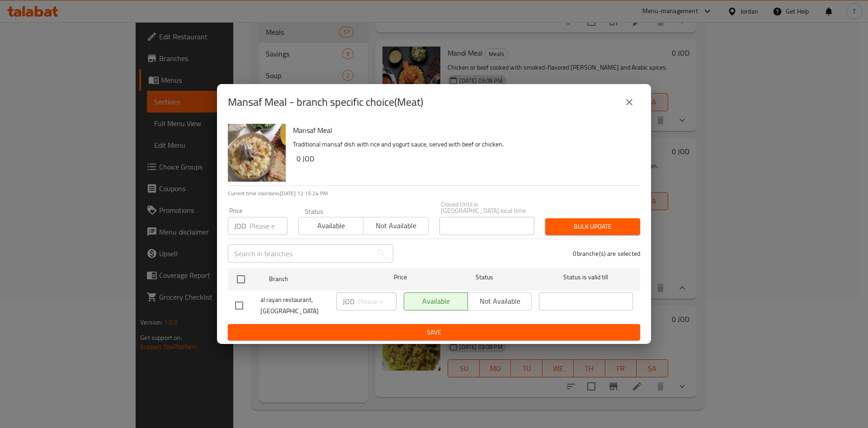 The width and height of the screenshot is (868, 428). What do you see at coordinates (592, 227) in the screenshot?
I see `span: Bulk update` at bounding box center [592, 227].